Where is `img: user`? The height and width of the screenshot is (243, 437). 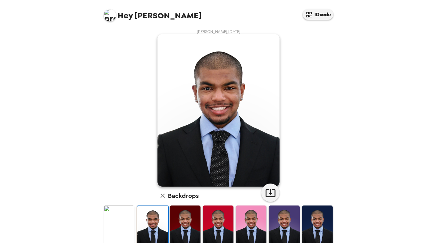
img: user is located at coordinates (219, 110).